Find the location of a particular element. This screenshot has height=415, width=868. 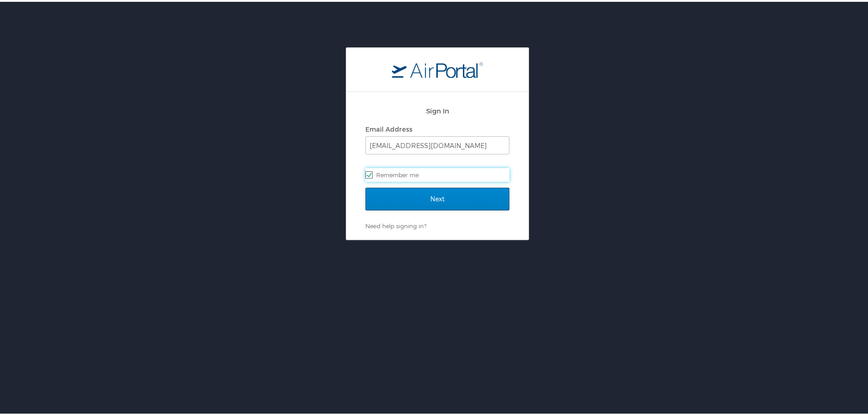

h2: Sign In is located at coordinates (438, 109).